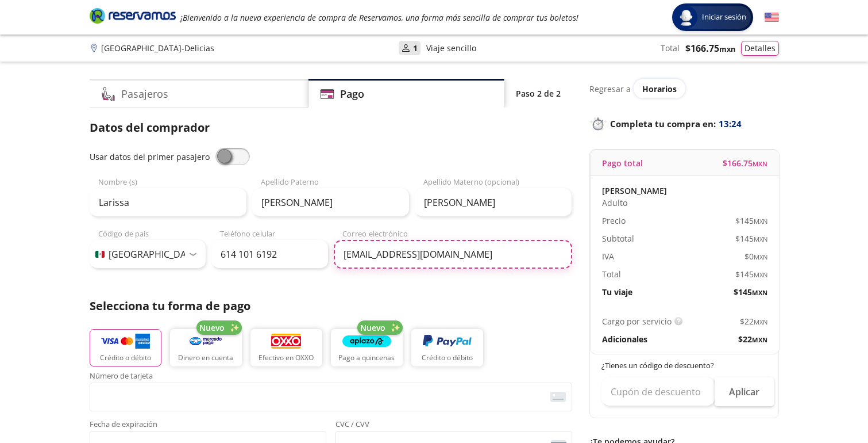 Image resolution: width=868 pixels, height=443 pixels. I want to click on p: Dinero en cuenta, so click(205, 358).